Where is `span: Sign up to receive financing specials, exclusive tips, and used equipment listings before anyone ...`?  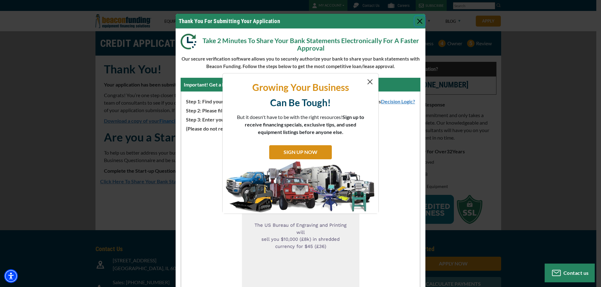 span: Sign up to receive financing specials, exclusive tips, and used equipment listings before anyone ... is located at coordinates (304, 124).